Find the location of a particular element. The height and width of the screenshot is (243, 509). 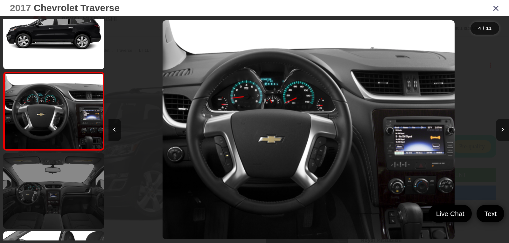

i: Close gallery is located at coordinates (496, 8).